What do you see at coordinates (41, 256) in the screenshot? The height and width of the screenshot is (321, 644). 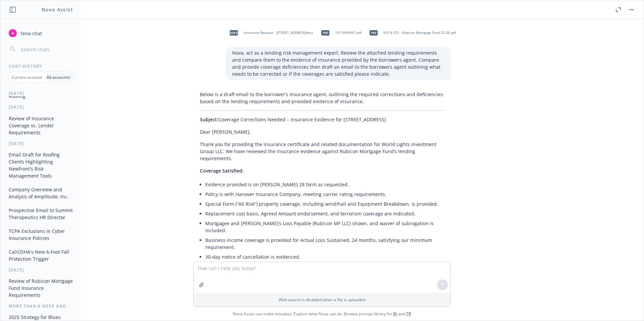 I see `button: Cal/OSHA's New 6-Foot Fall Protection Trigger` at bounding box center [41, 256].